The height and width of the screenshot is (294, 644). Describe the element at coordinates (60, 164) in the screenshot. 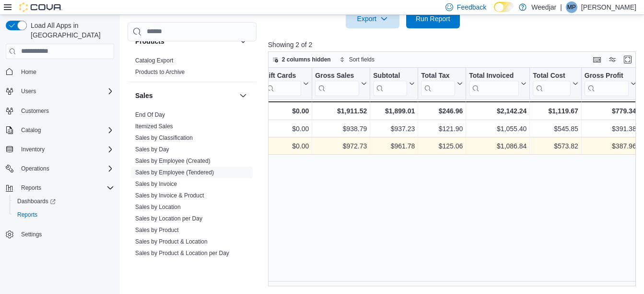

I see `nav: Complex example` at that location.